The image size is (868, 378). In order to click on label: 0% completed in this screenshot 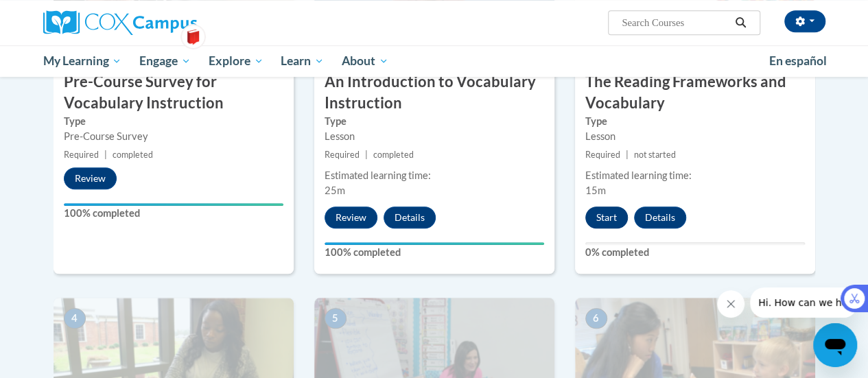, I will do `click(695, 253)`.